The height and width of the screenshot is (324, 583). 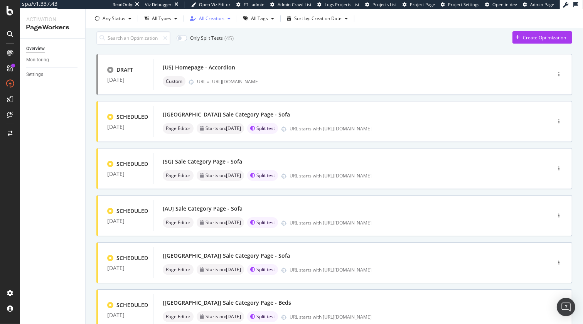 I want to click on span: Admin Page, so click(x=543, y=4).